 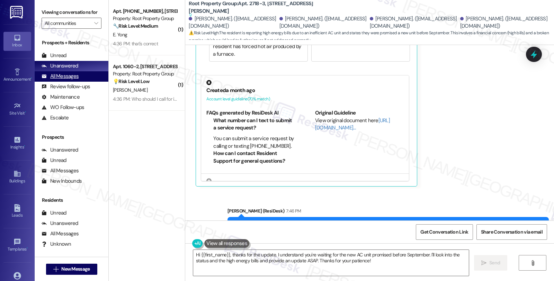 What do you see at coordinates (131, 81) in the screenshot?
I see `strong: 💡 Risk Level: Low` at bounding box center [131, 81].